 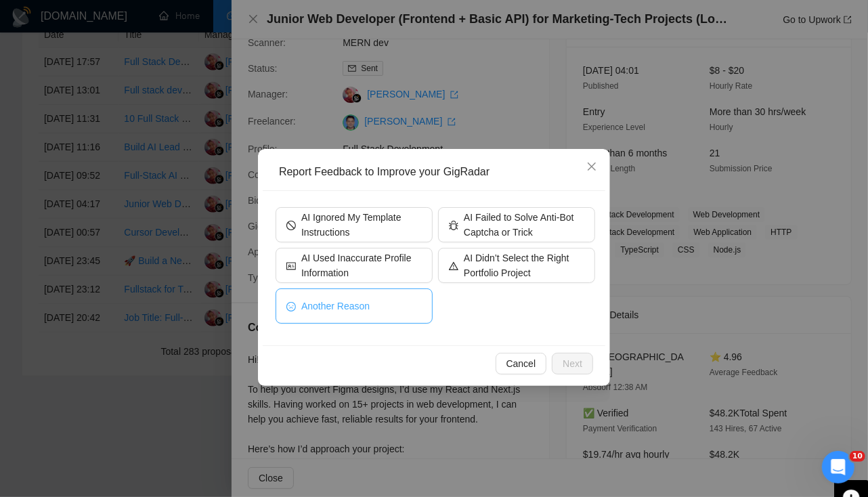 I want to click on span: AI Used Inaccurate Profile Information, so click(x=362, y=265).